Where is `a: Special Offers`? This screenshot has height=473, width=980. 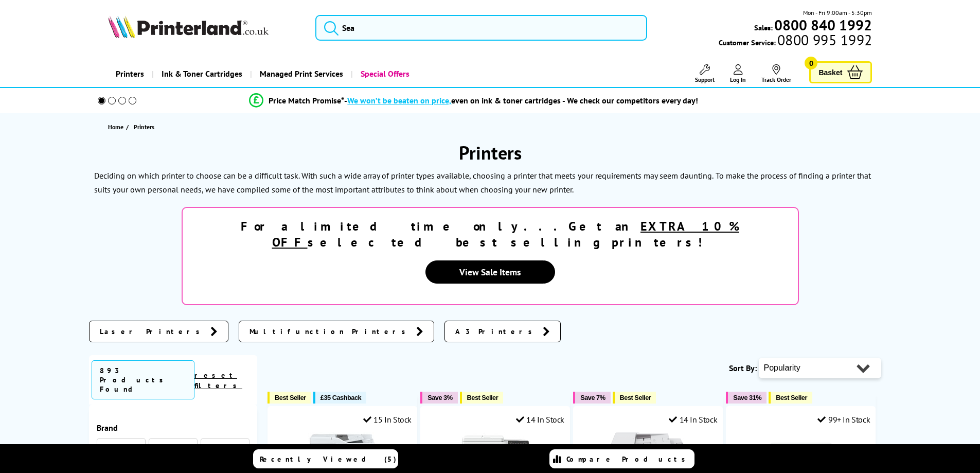
a: Special Offers is located at coordinates (384, 74).